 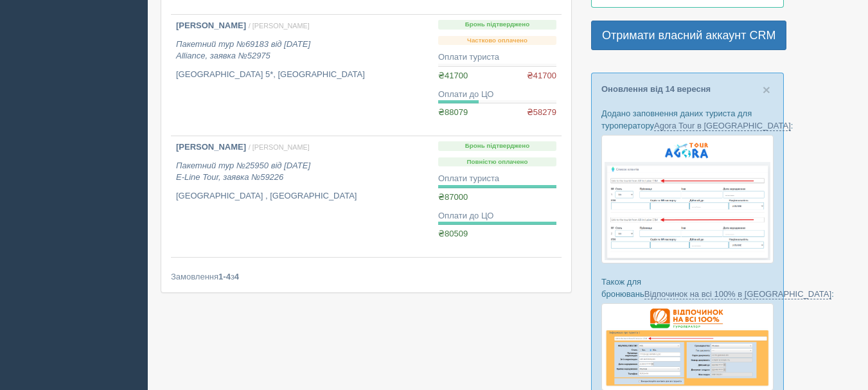 I want to click on span: ₴80509, so click(x=453, y=233).